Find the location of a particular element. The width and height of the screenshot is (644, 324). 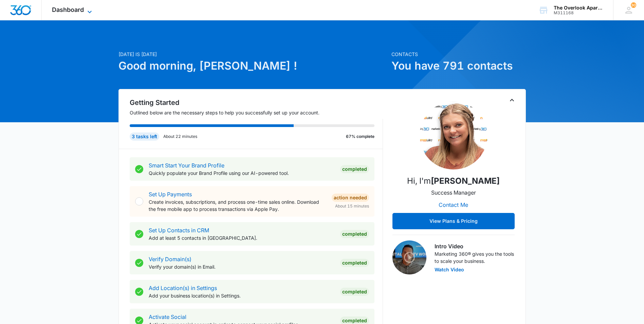

a: Add Location(s) in Settings is located at coordinates (182, 288).